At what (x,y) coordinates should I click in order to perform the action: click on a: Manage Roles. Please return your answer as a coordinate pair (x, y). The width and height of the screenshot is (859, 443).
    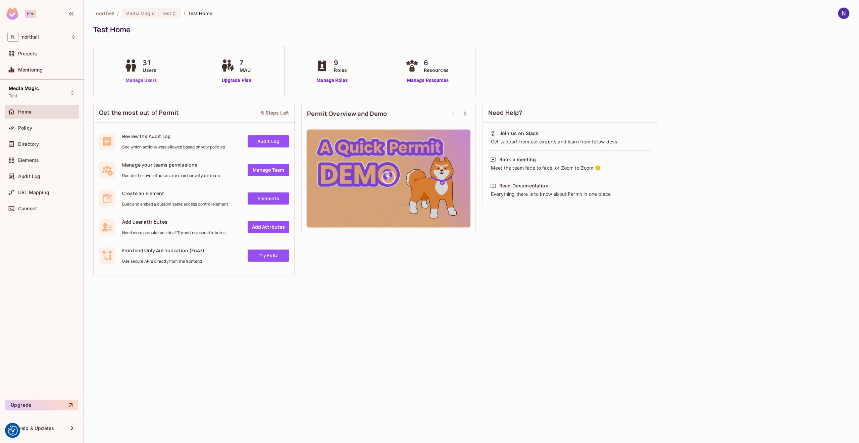
    Looking at the image, I should click on (332, 80).